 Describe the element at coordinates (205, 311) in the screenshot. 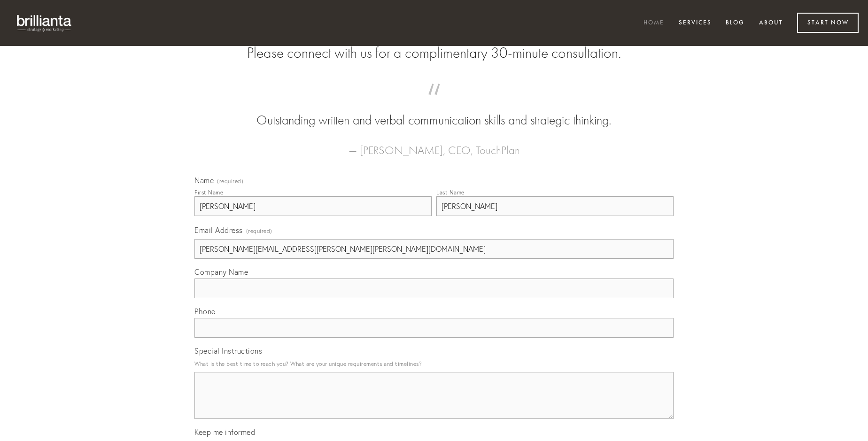

I see `span: Phone` at that location.